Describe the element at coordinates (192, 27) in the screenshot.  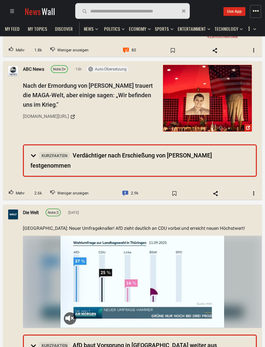
I see `button: Entertainment` at that location.